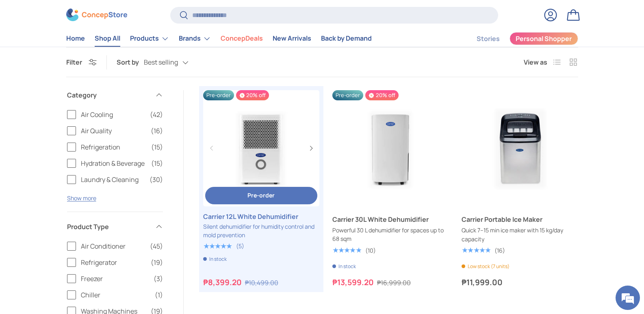  Describe the element at coordinates (174, 62) in the screenshot. I see `button: Best selling` at that location.